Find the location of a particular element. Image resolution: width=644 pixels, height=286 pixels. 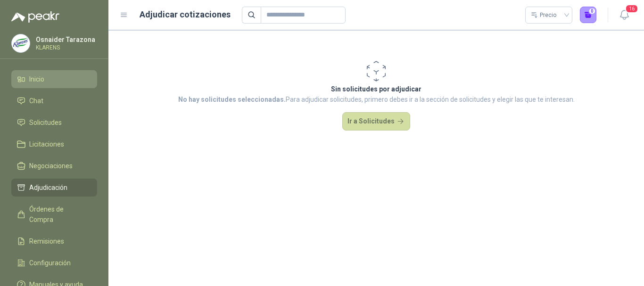

p: Sin solicitudes por adjudicar is located at coordinates (377, 89).